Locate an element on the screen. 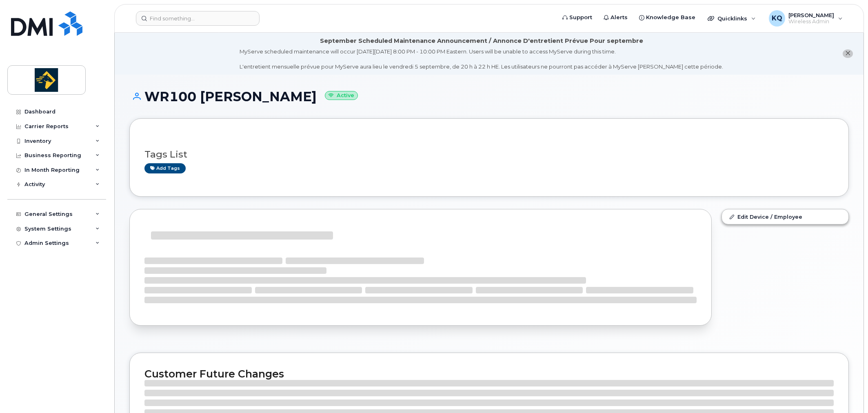  div: September Scheduled Maintenance Announcement / Annonce D'entretient Prévue Pour septembre is located at coordinates (482, 41).